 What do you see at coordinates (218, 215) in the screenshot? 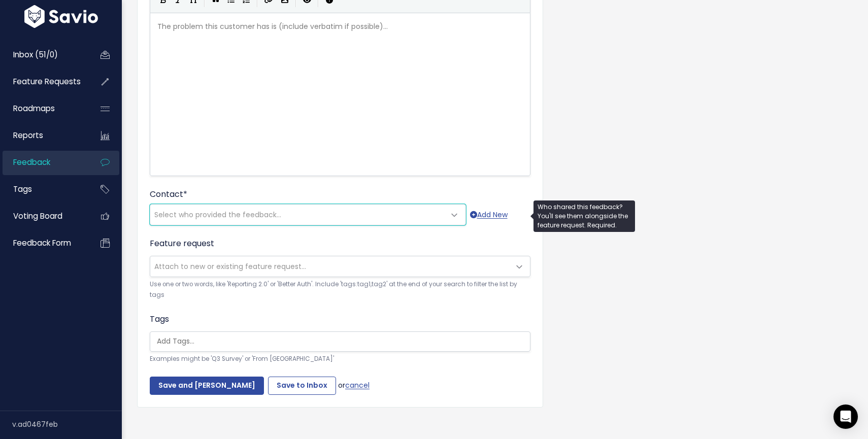
I see `span: Select who provided the feedback...` at bounding box center [218, 215].